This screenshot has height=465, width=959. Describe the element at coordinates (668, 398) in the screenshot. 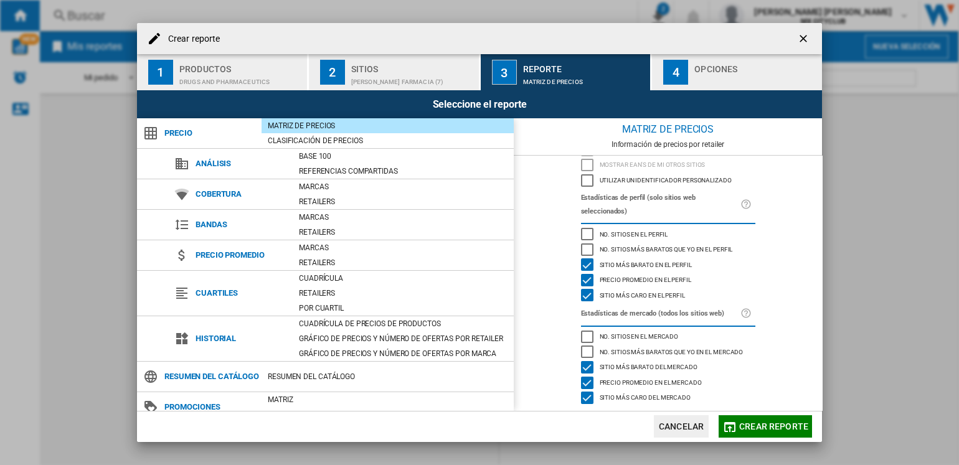

I see `md-checkbox: Sitio más caro del mercado` at that location.